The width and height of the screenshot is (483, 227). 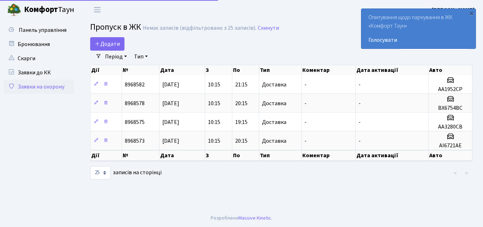 I want to click on h5: ВХ6754ВС, so click(x=450, y=108).